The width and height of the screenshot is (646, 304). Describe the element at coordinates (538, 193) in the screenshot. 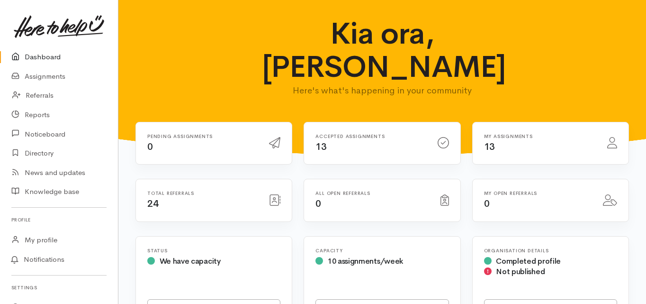

I see `h6: My open referrals` at that location.